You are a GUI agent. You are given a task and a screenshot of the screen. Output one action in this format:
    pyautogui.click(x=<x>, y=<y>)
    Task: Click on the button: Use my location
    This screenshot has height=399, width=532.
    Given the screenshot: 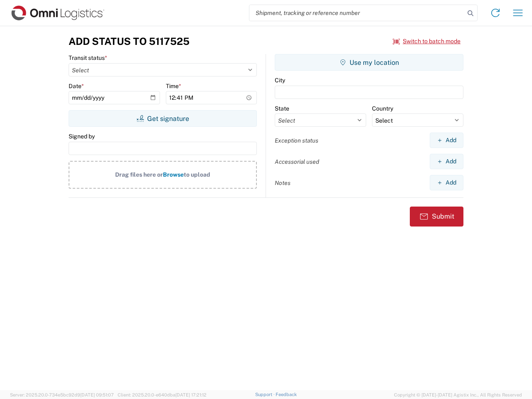 What is the action you would take?
    pyautogui.click(x=369, y=62)
    